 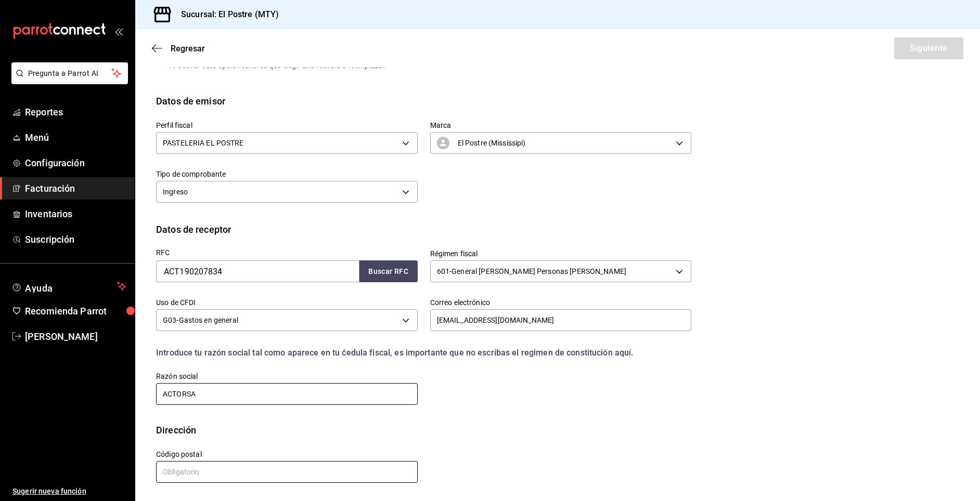 I want to click on input: Obligatorio, so click(x=286, y=472).